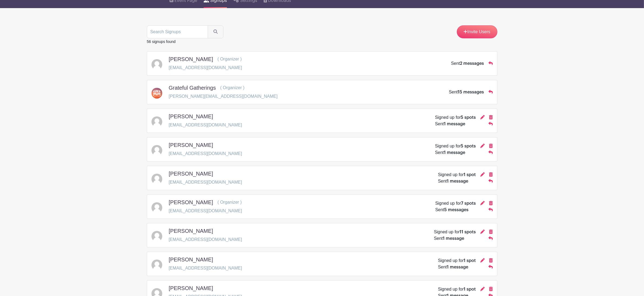  I want to click on span: 5 messages, so click(456, 210).